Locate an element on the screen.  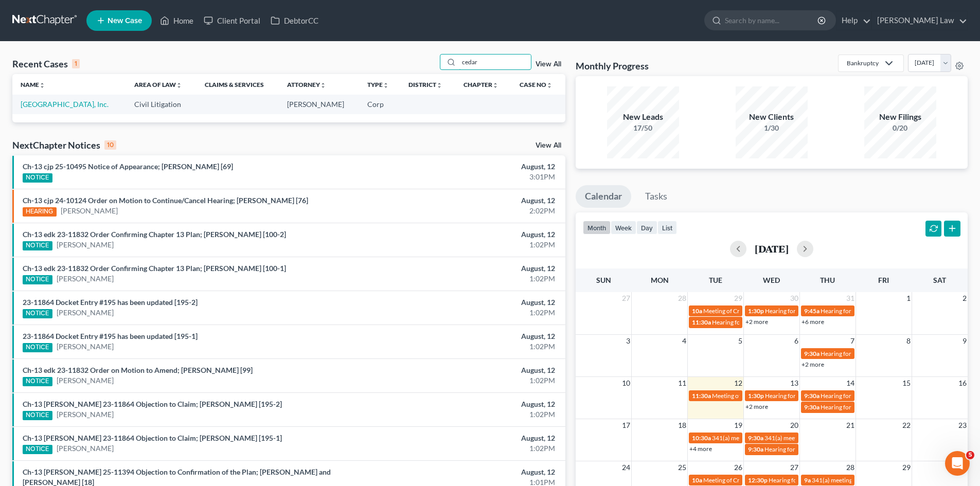
span: Thu is located at coordinates (827, 280).